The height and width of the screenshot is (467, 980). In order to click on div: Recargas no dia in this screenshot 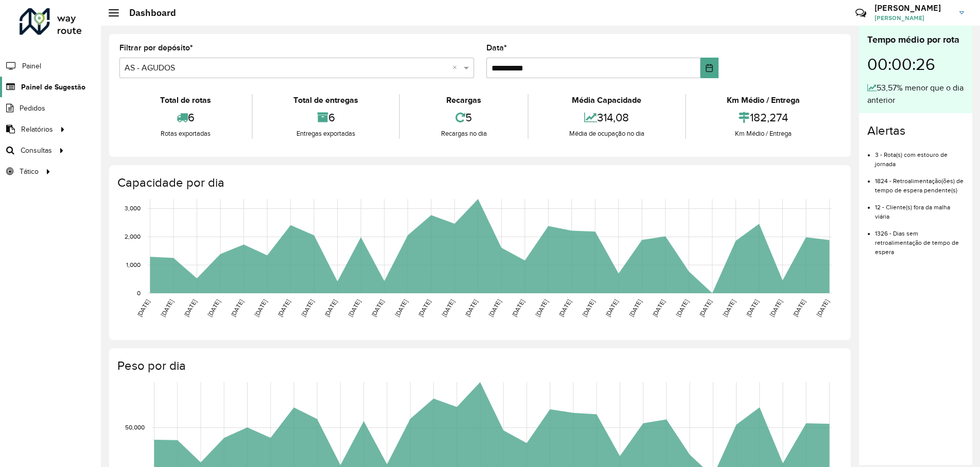, I will do `click(463, 134)`.